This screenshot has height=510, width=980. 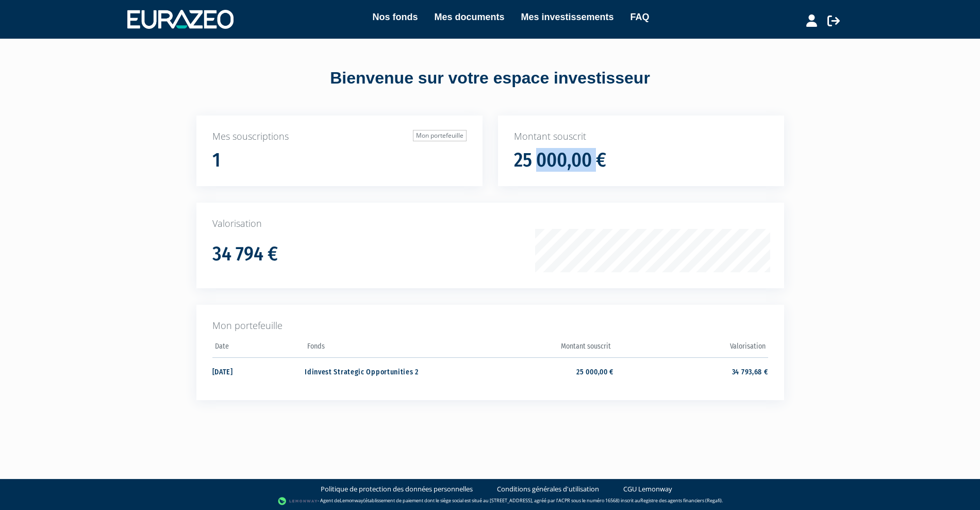 I want to click on a: Registre des agents financiers (Regafi), so click(x=681, y=500).